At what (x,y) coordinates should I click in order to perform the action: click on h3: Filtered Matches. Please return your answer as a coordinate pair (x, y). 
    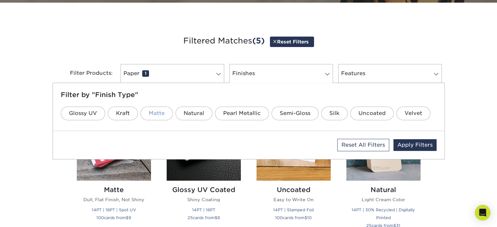
    Looking at the image, I should click on (248, 41).